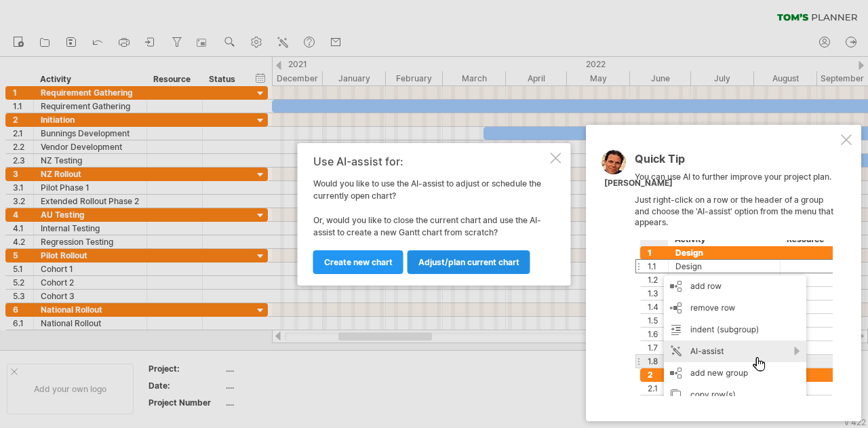 This screenshot has width=868, height=428. Describe the element at coordinates (430, 214) in the screenshot. I see `div: Would you like to use the AI-assist to adjust or schedule the currently open chart? Or, would you...` at that location.